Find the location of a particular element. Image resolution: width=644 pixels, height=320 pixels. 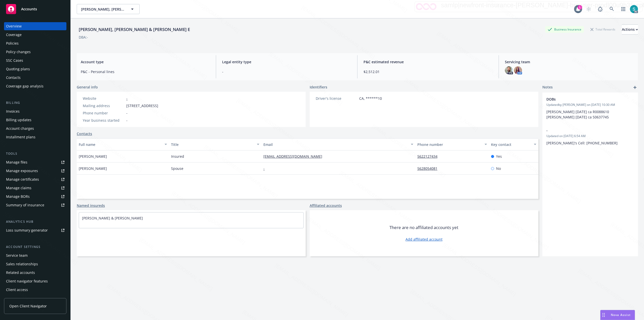

div: Key contact is located at coordinates (511, 145).